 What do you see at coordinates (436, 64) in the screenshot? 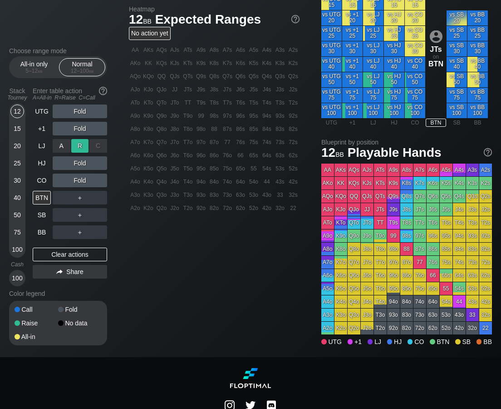
I see `div: BTN` at bounding box center [436, 64].